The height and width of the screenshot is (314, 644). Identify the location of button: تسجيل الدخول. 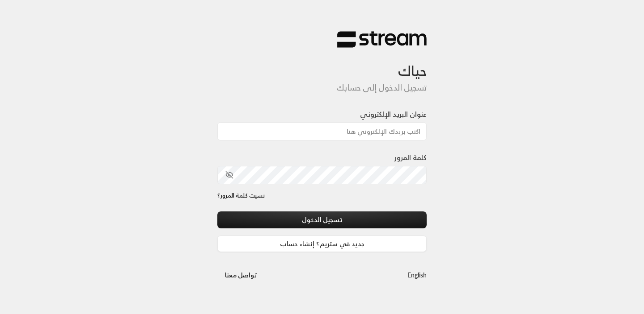
(322, 220).